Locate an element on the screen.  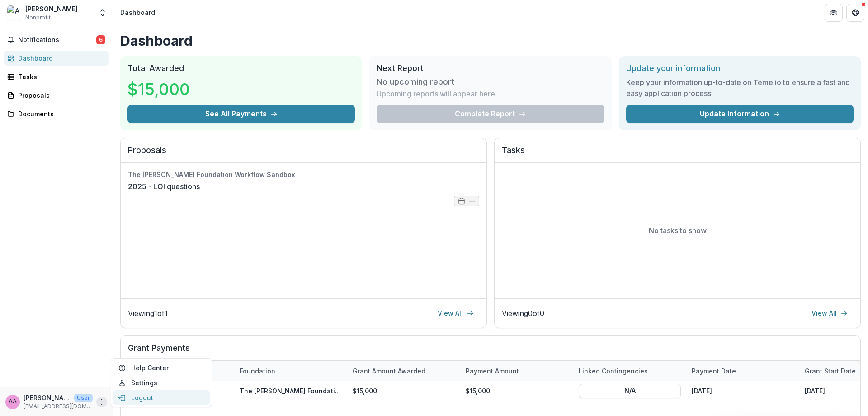
a: Update Information is located at coordinates (740, 114).